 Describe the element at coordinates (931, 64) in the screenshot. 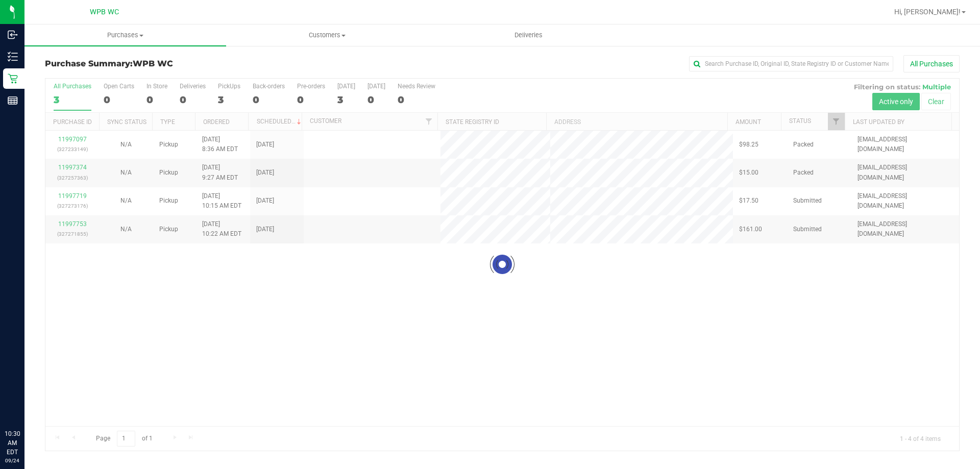

I see `button: All Purchases` at that location.